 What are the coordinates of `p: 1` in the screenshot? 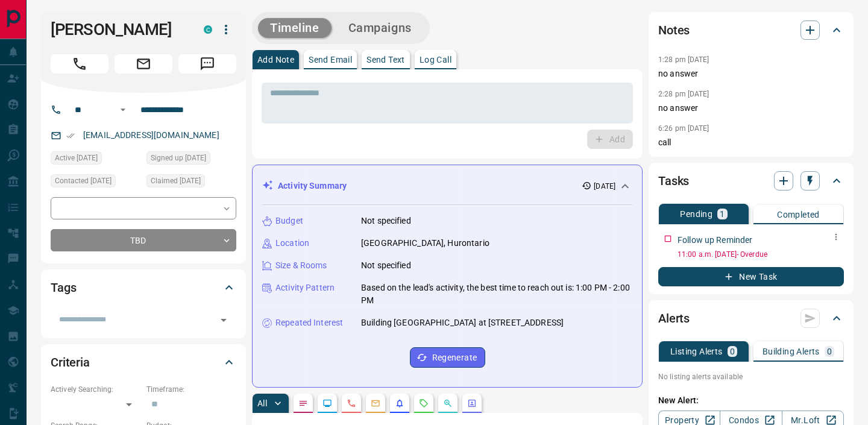 It's located at (722, 214).